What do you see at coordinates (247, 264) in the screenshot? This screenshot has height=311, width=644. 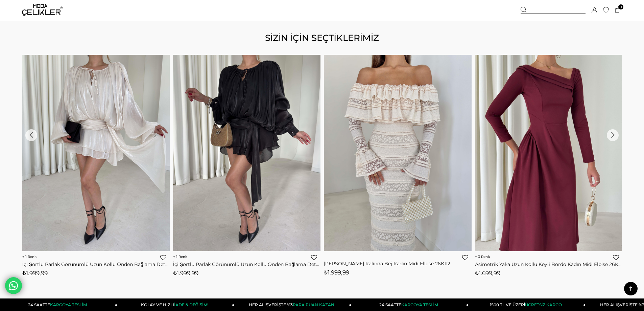 I see `a: İçi Şortlu Parlak Görünümlü Uzun Kollu Önden Bağlama Detaylı Mini Britt Siyah Kadın Elbise 26K027` at bounding box center [247, 264].